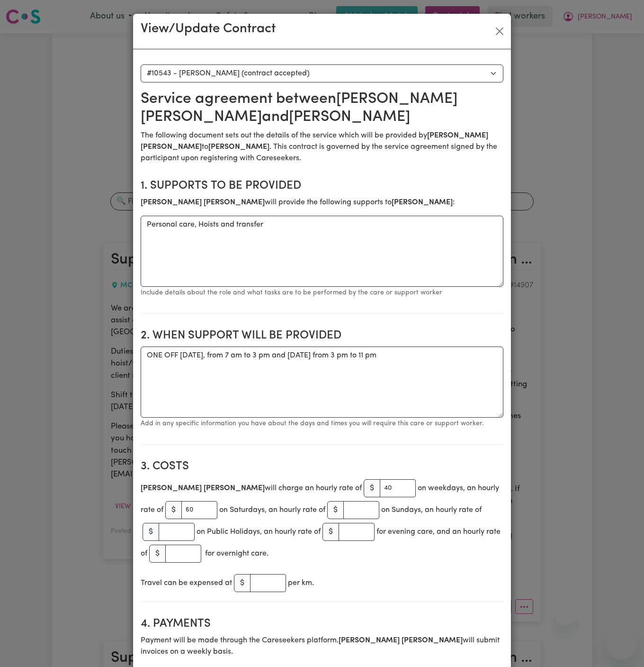 The width and height of the screenshot is (644, 667). What do you see at coordinates (322, 583) in the screenshot?
I see `div: Travel can be expensed at per km.` at bounding box center [322, 583].